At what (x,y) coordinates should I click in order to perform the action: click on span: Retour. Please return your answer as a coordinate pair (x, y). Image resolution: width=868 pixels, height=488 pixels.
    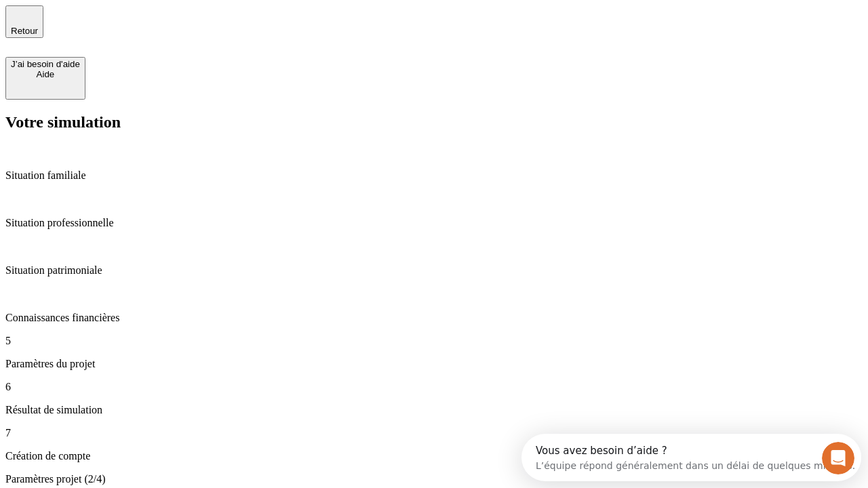
    Looking at the image, I should click on (25, 31).